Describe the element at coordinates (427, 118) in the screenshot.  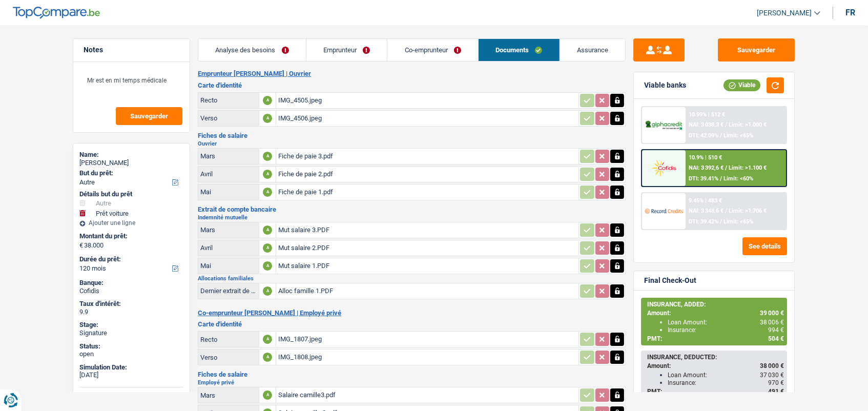
I see `div: IMG_4506.jpeg` at that location.